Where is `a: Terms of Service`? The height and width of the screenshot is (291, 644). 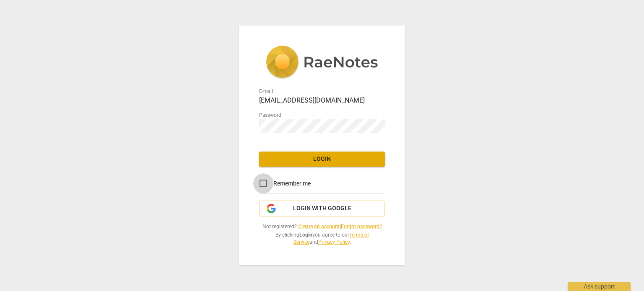 a: Terms of Service is located at coordinates (331, 239).